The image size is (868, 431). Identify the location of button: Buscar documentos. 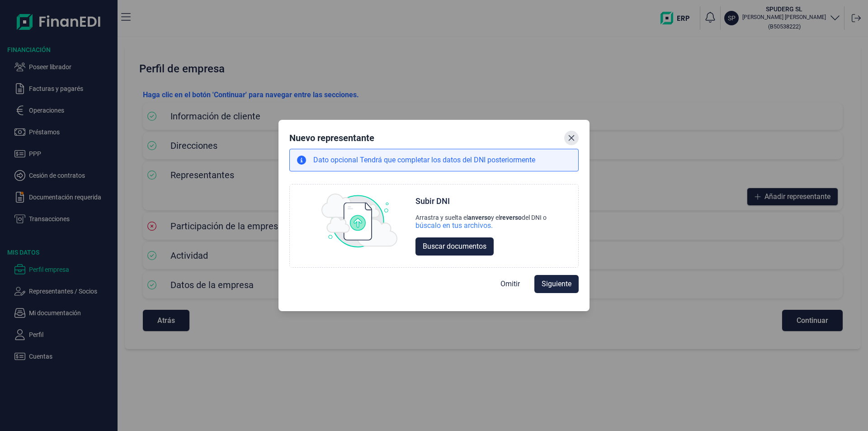
(454, 246).